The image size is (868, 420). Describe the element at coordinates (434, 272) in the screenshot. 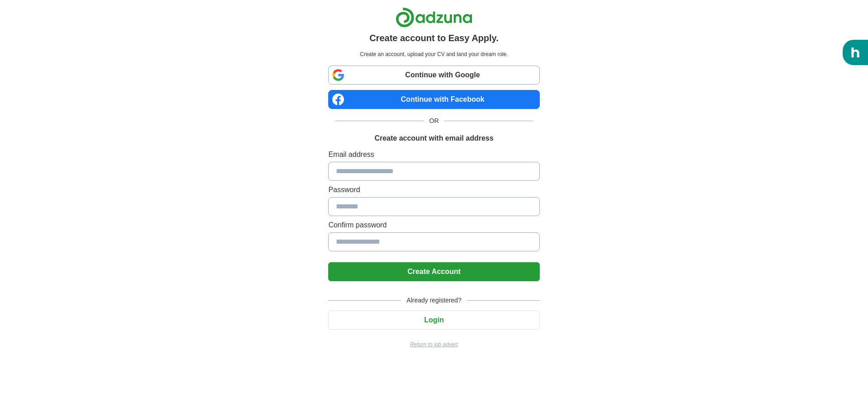

I see `button: Create Account` at that location.